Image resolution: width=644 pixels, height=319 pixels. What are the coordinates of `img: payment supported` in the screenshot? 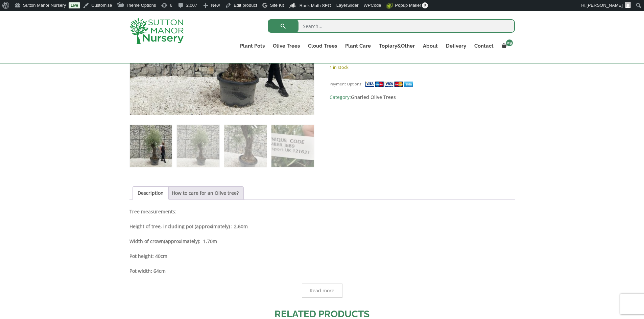 It's located at (390, 84).